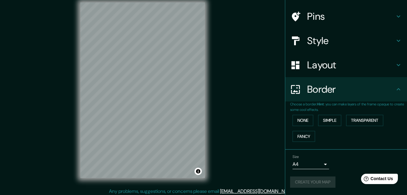 This screenshot has height=195, width=407. Describe the element at coordinates (351, 89) in the screenshot. I see `h4: Border` at that location.